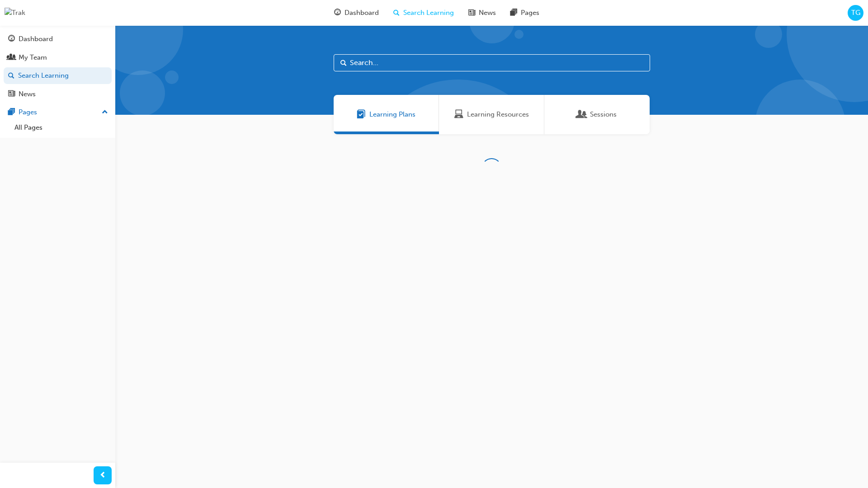  What do you see at coordinates (15, 13) in the screenshot?
I see `a: Trak` at bounding box center [15, 13].